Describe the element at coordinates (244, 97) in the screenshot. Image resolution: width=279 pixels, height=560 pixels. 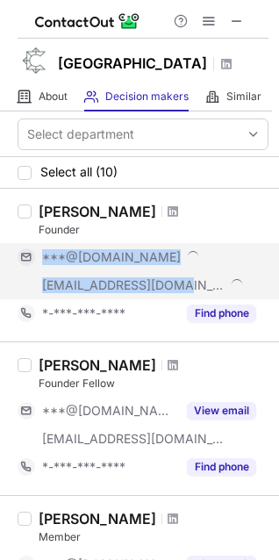
I see `span: Similar` at that location.